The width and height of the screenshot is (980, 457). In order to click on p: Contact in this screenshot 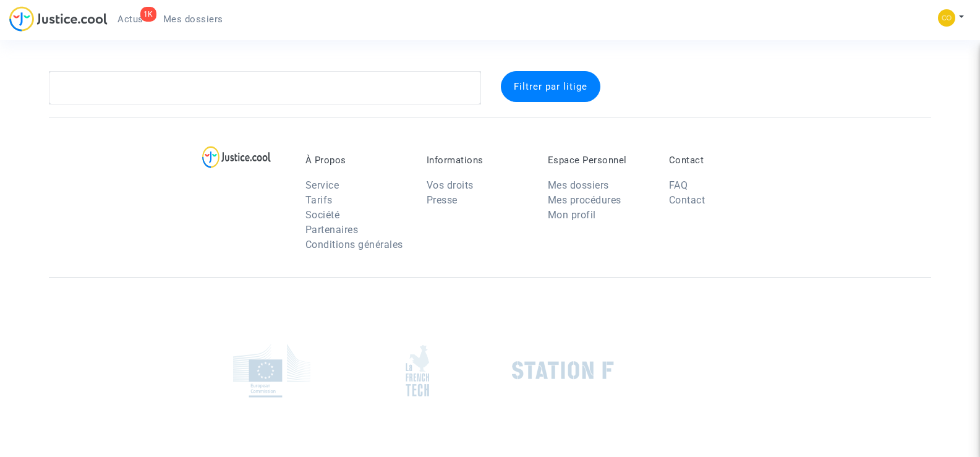, I will do `click(721, 160)`.